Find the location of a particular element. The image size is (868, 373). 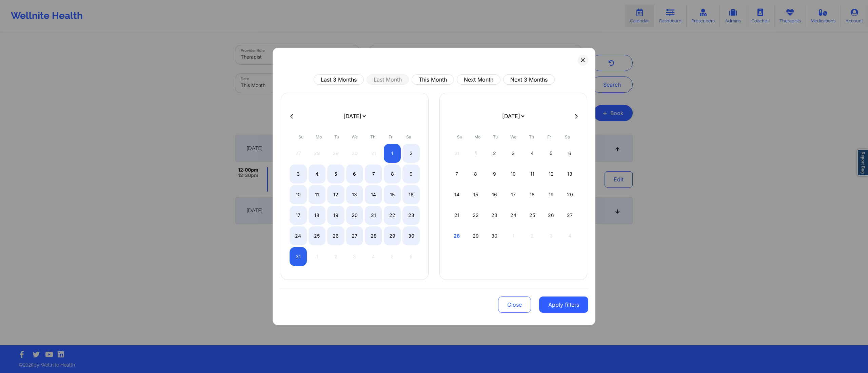

div: Fri Sep 12 2025 is located at coordinates (551, 174).